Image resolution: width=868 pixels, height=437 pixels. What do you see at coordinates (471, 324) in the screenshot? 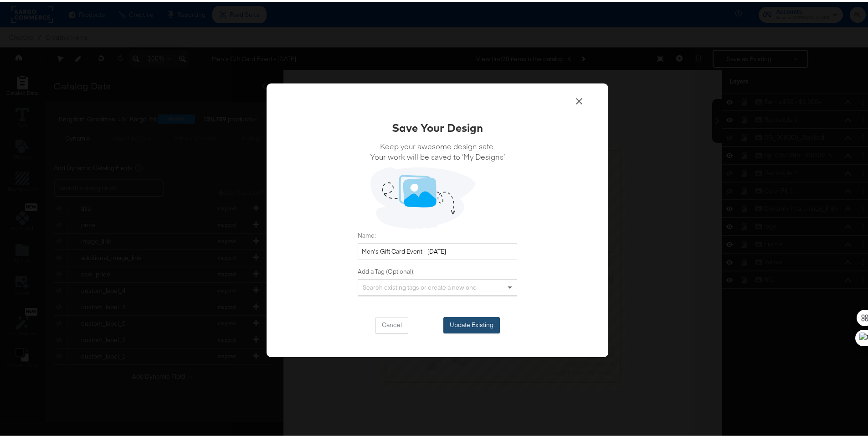
I see `button: Update Existing` at bounding box center [471, 324].